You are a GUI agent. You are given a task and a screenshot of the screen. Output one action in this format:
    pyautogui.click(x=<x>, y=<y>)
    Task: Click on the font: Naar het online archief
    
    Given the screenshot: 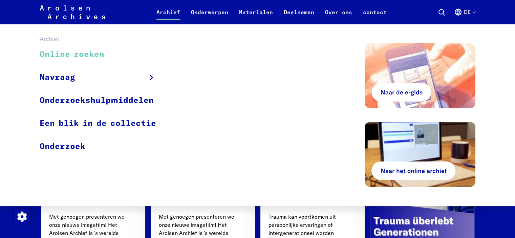 What is the action you would take?
    pyautogui.click(x=414, y=171)
    